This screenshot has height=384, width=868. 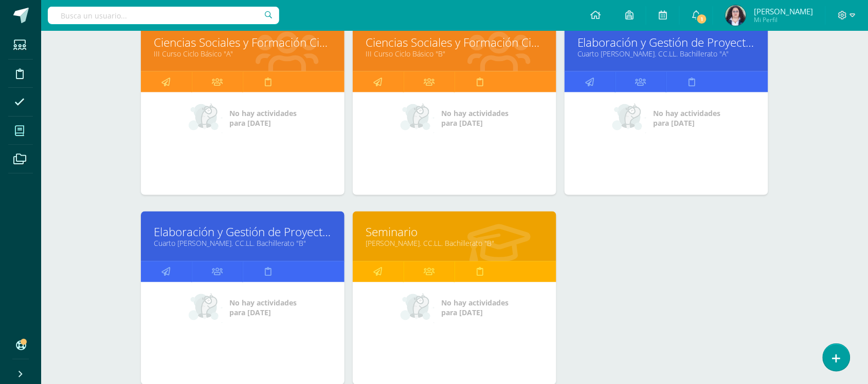 I want to click on input: Busca un usuario..., so click(x=163, y=15).